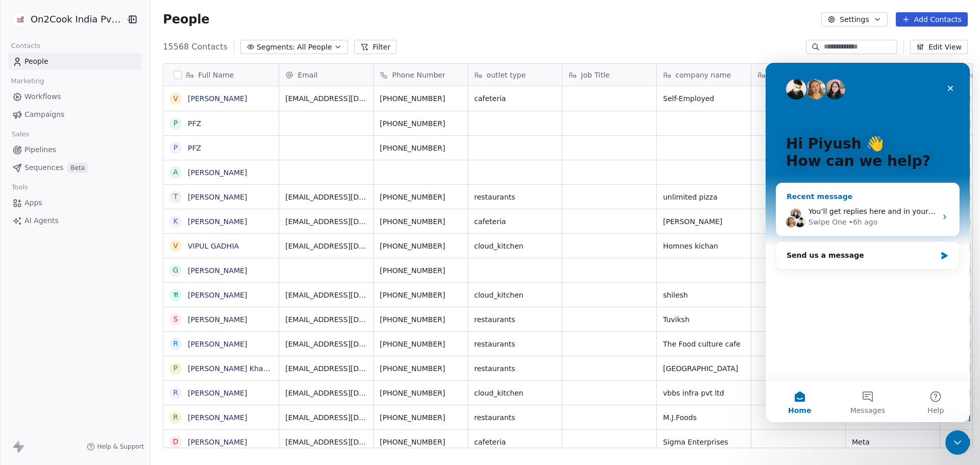 This screenshot has width=980, height=465. I want to click on button: Messages, so click(102, 339).